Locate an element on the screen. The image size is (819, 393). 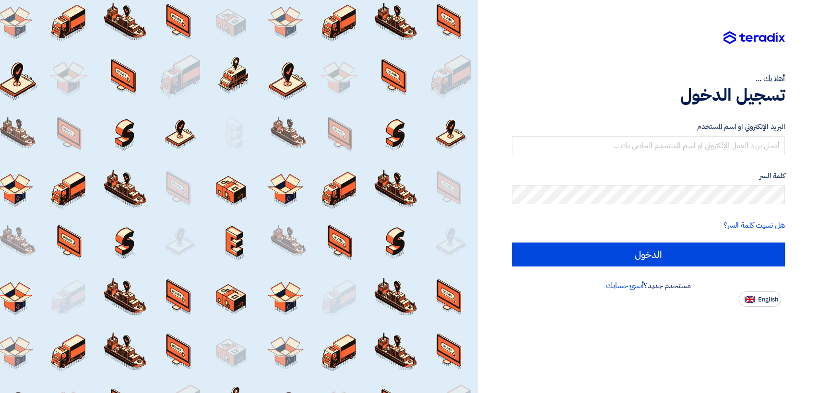
input: الدخول is located at coordinates (648, 255).